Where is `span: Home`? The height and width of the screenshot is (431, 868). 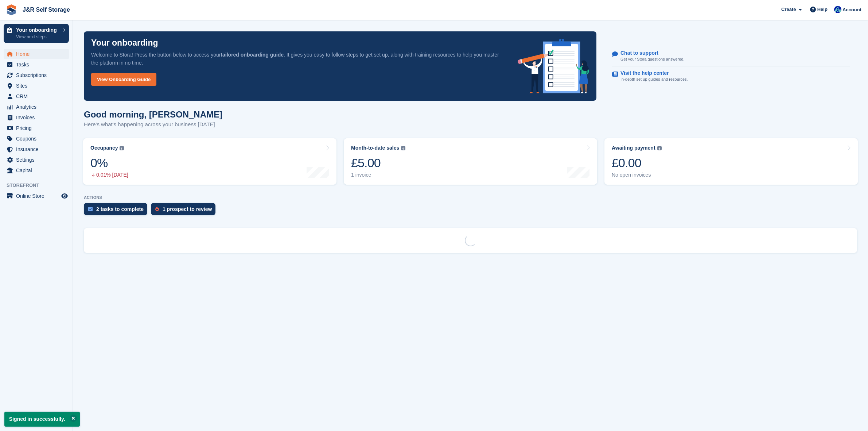 span: Home is located at coordinates (38, 54).